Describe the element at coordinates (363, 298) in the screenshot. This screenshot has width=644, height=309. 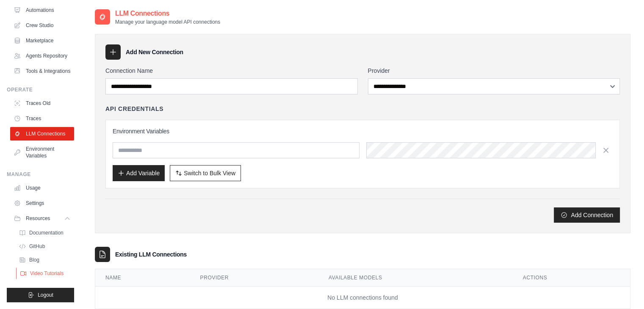
I see `td: No LLM connections found` at that location.